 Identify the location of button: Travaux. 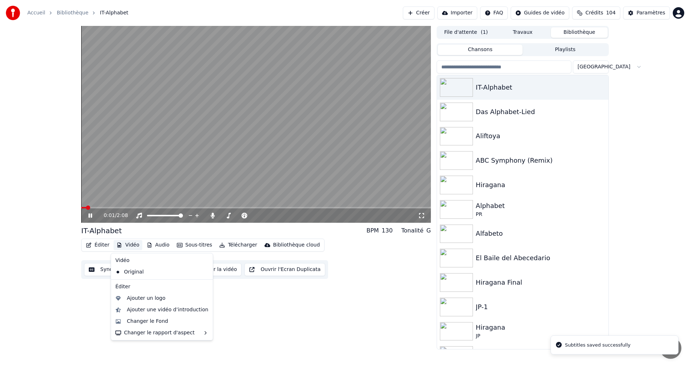
(523, 32).